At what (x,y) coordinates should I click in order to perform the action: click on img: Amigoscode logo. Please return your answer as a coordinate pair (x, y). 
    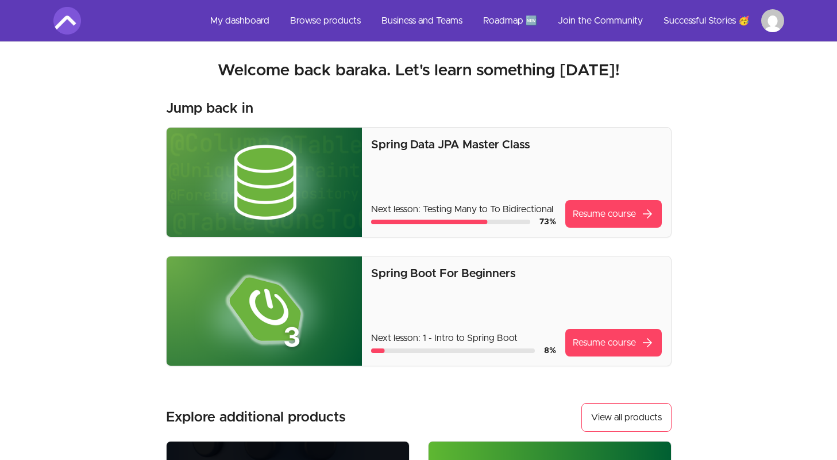
    Looking at the image, I should click on (67, 21).